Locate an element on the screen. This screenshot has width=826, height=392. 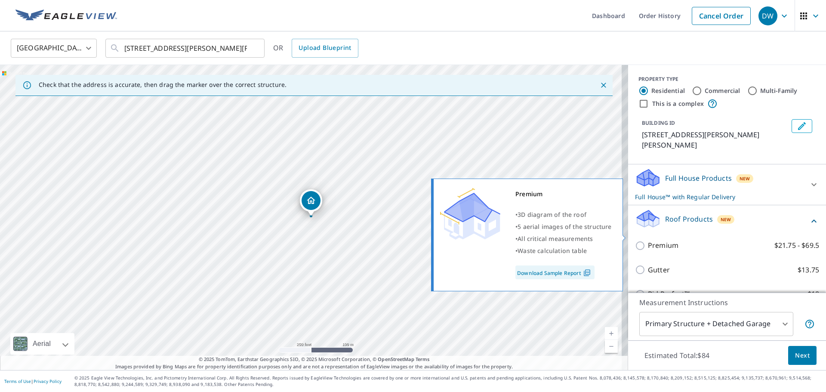
p: Roof Products is located at coordinates (689, 219).